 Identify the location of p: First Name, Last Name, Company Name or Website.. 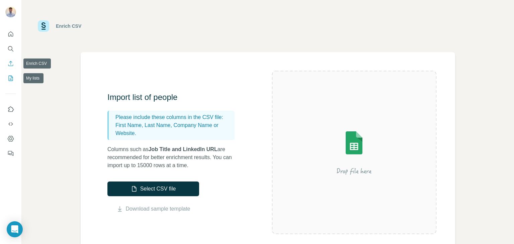
(174, 129).